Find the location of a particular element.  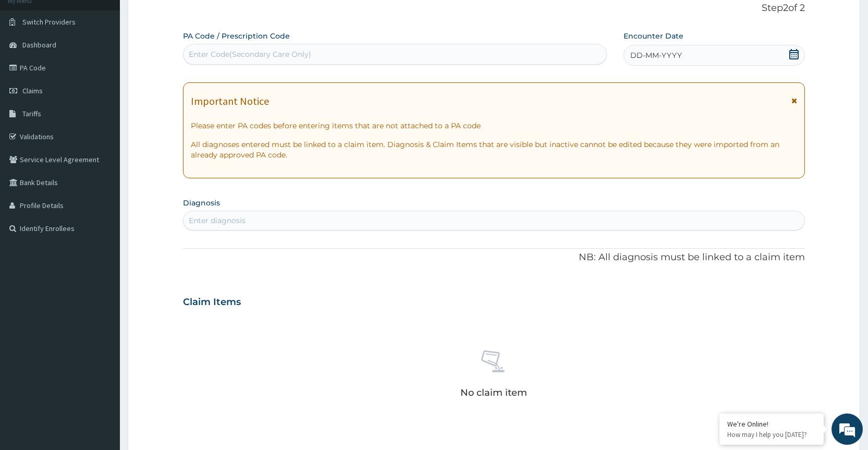

h1: Important Notice is located at coordinates (230, 101).